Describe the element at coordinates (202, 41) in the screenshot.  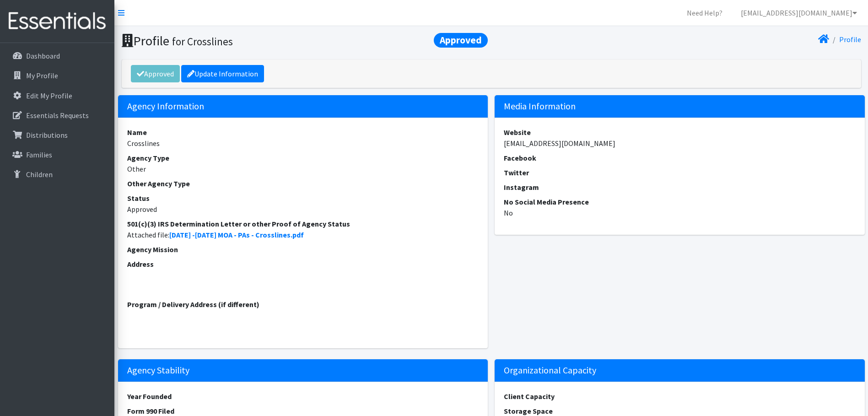
I see `small: for Crosslines` at that location.